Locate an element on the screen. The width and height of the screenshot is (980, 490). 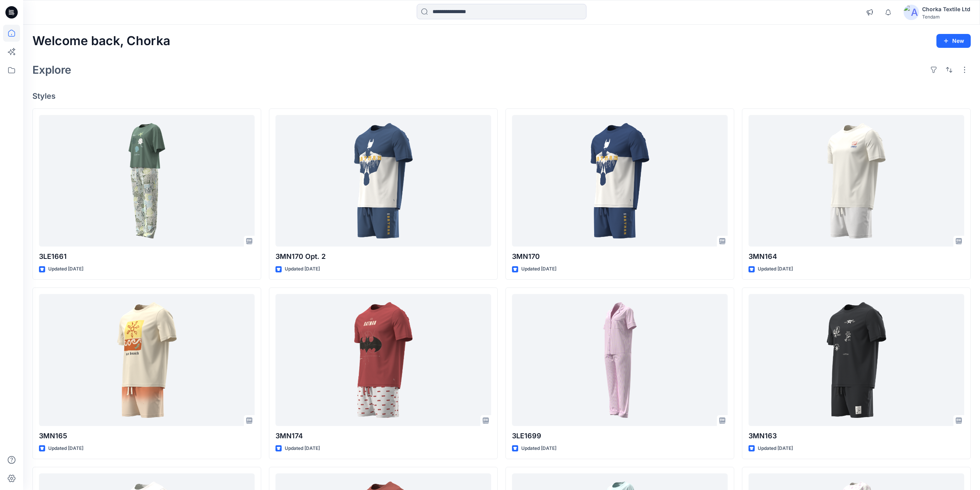
p: 3MN170 is located at coordinates (619, 257).